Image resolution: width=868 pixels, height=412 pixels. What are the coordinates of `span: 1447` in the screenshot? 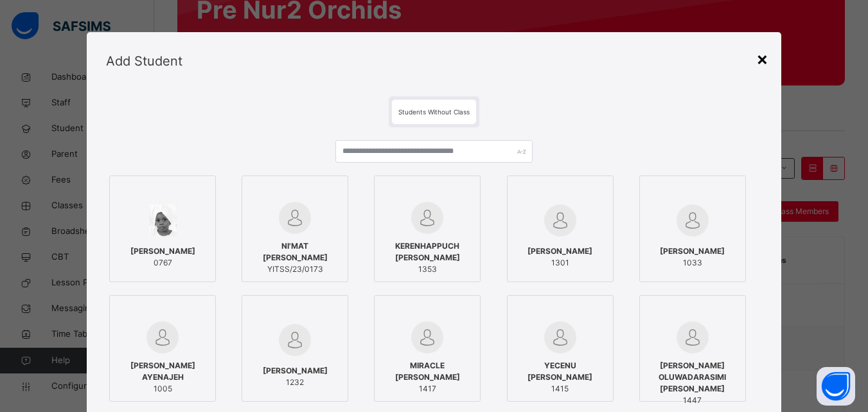 It's located at (692, 400).